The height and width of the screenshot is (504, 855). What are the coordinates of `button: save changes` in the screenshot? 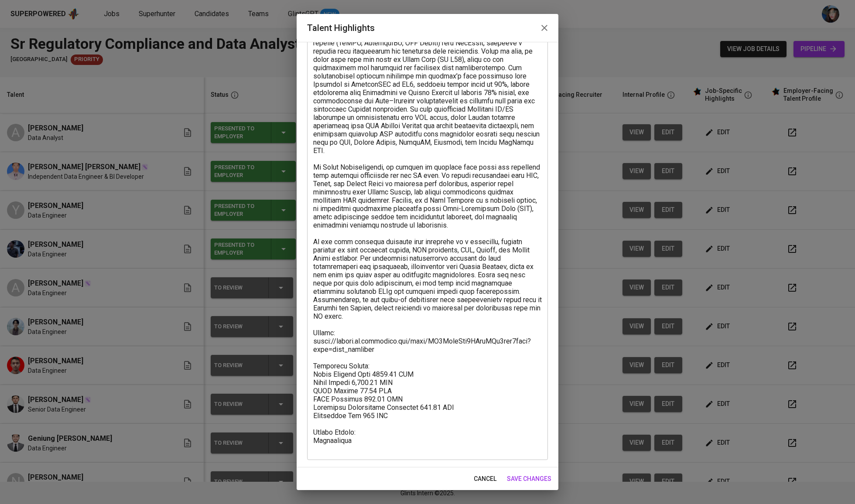 It's located at (529, 479).